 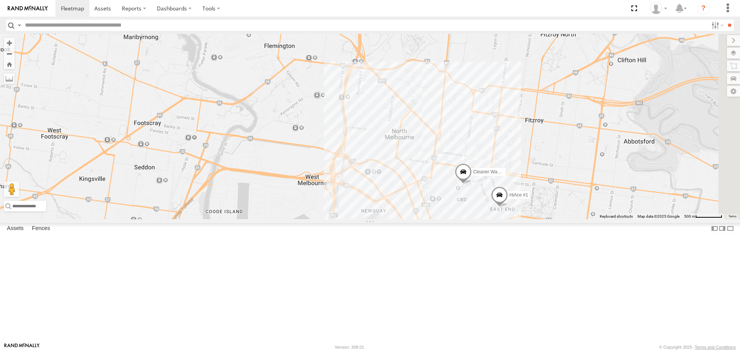 What do you see at coordinates (22, 347) in the screenshot?
I see `a: Visit our Website` at bounding box center [22, 347].